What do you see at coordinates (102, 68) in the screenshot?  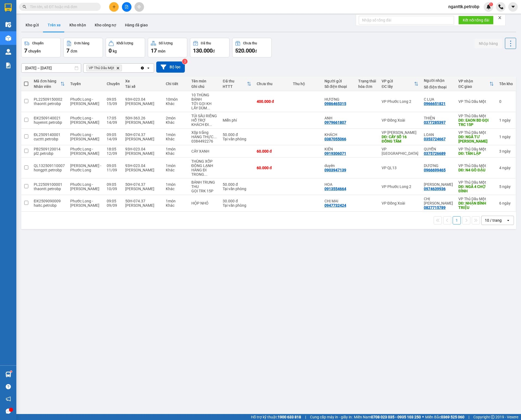 I see `span: VP Thủ Dầu Một` at bounding box center [102, 68].